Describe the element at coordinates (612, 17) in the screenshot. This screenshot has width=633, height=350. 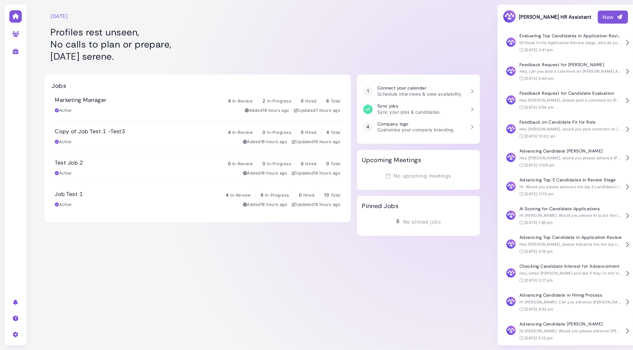
I see `div: New` at that location.